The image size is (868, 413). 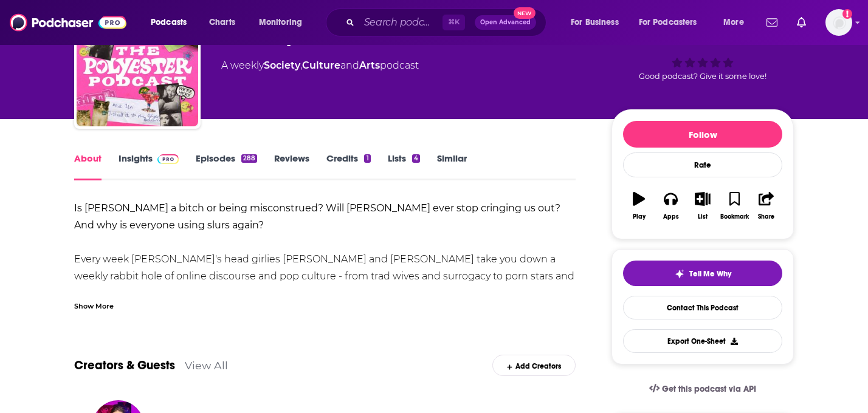 I want to click on button: Open AdvancedNew, so click(x=505, y=23).